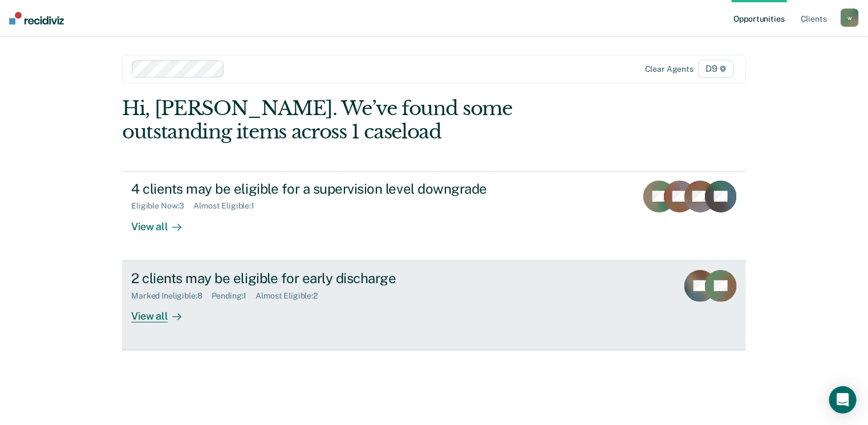  Describe the element at coordinates (234, 296) in the screenshot. I see `div: Pending : 1` at that location.